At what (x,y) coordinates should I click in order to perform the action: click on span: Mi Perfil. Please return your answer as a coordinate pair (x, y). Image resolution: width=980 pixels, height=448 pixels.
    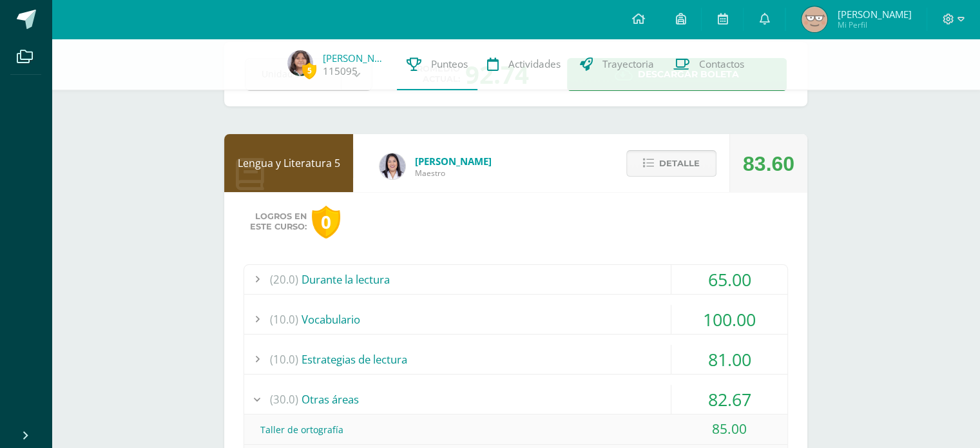
    Looking at the image, I should click on (873, 25).